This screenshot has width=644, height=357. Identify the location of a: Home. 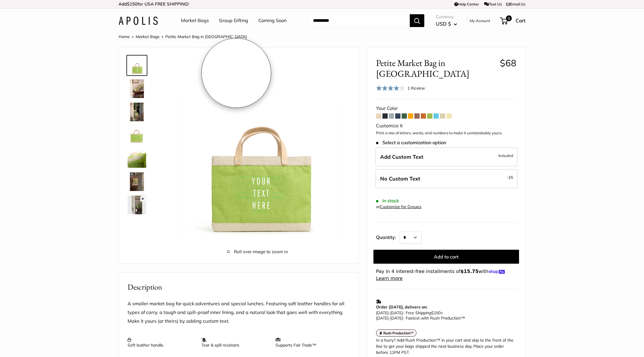
(124, 36).